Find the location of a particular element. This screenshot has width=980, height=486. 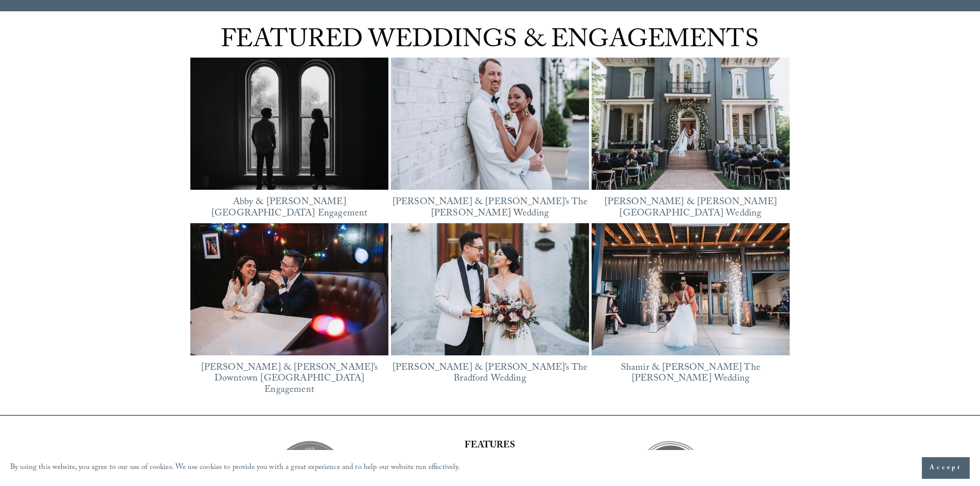

a: Bella &amp; Mike’s The Maxwell Raleigh Wedding is located at coordinates (489, 123).